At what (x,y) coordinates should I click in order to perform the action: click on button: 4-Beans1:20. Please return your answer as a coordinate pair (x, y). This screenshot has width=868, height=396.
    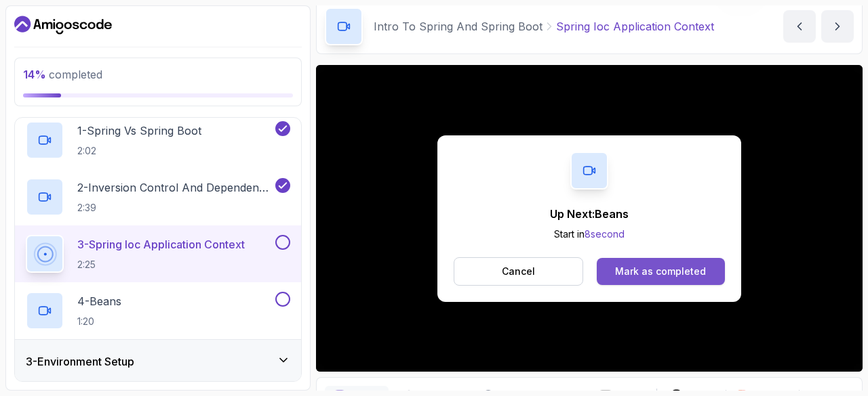
    Looking at the image, I should click on (158, 311).